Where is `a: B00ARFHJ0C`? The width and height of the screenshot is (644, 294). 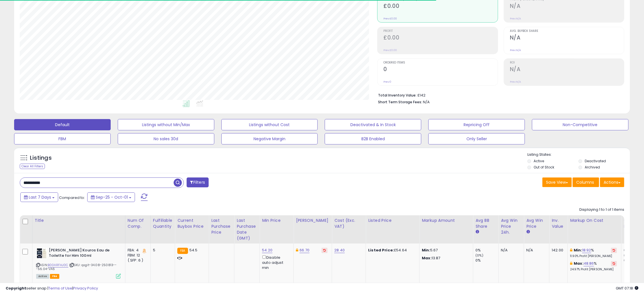
a: B00ARFHJ0C is located at coordinates (58, 265).